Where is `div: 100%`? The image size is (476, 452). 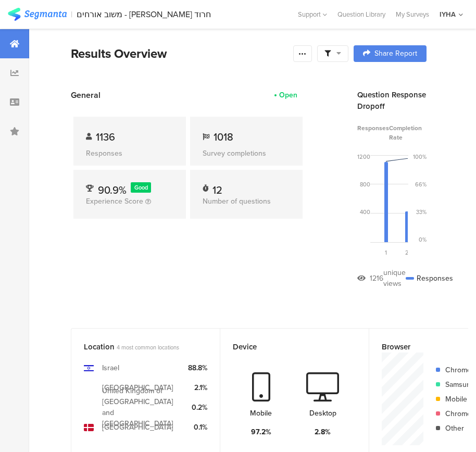
div: 100% is located at coordinates (420, 156).